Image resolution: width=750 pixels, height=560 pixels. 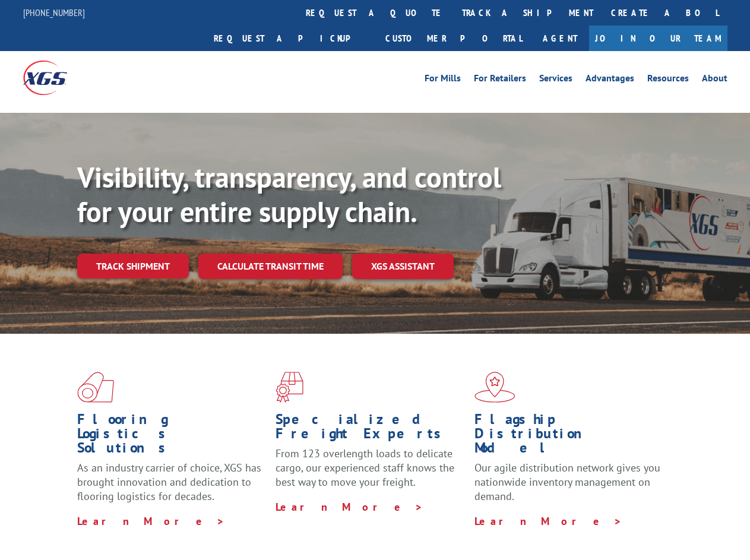 I want to click on a: For Mills, so click(x=443, y=80).